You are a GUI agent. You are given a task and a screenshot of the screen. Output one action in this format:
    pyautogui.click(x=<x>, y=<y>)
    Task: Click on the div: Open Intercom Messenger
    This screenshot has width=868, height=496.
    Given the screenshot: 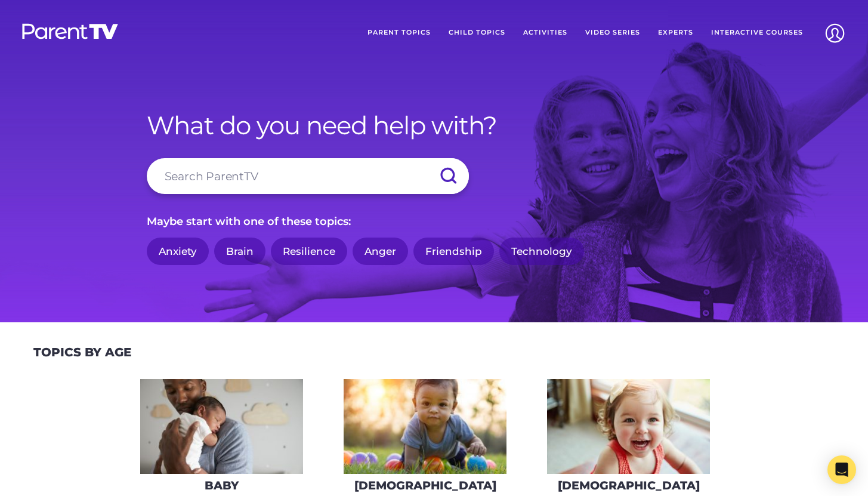 What is the action you would take?
    pyautogui.click(x=841, y=470)
    